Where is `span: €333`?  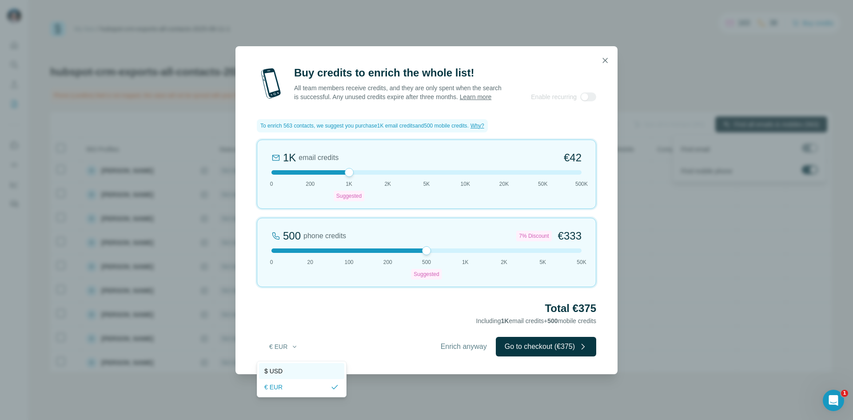 span: €333 is located at coordinates (569, 236).